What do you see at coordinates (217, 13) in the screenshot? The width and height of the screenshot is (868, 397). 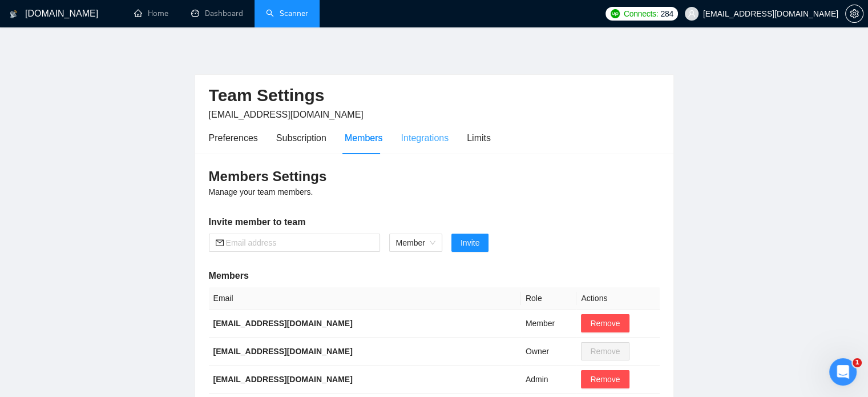 I see `a: dashboardDashboard` at bounding box center [217, 13].